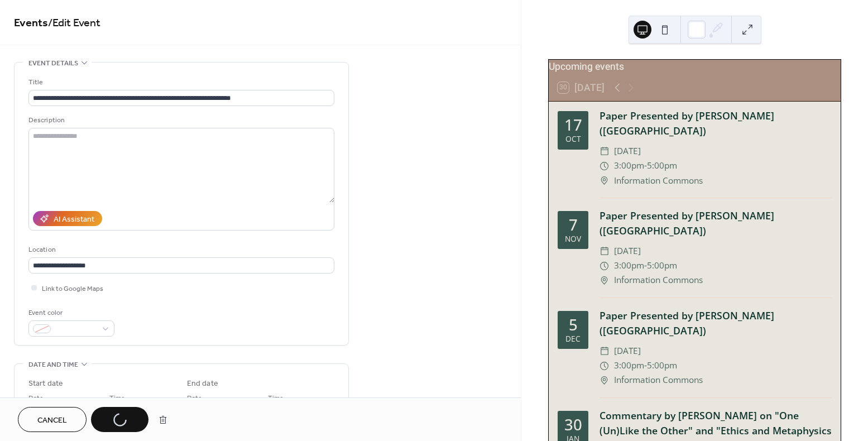  I want to click on div: Location, so click(180, 249).